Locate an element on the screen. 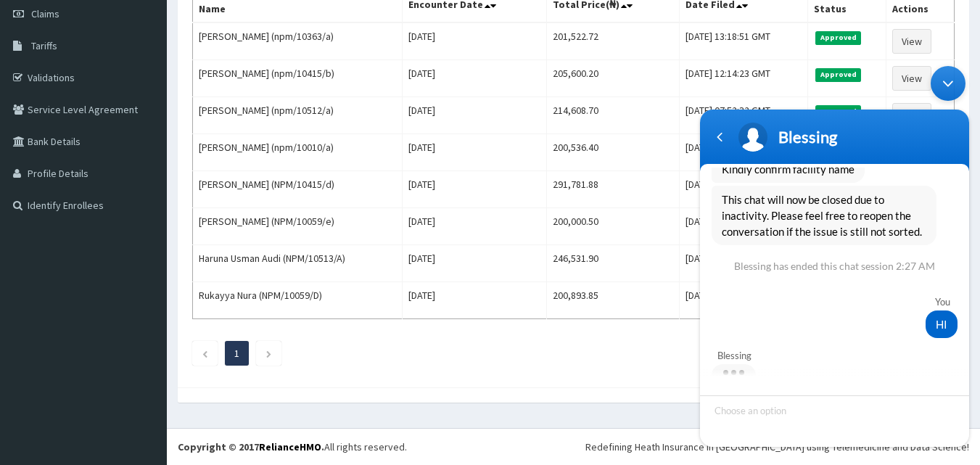 The image size is (980, 465). div: Blessing has ended this chat session 2:27 AM is located at coordinates (141, 208).